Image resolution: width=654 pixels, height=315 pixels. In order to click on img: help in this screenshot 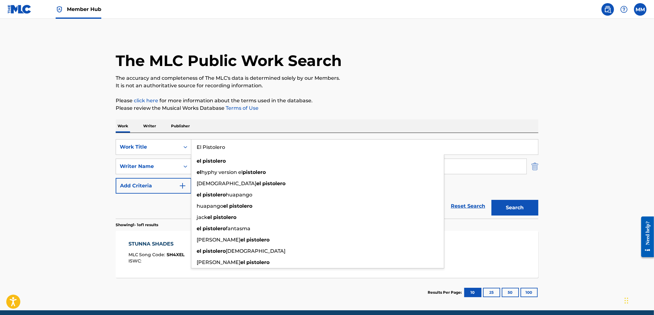, I will do `click(624, 9)`.